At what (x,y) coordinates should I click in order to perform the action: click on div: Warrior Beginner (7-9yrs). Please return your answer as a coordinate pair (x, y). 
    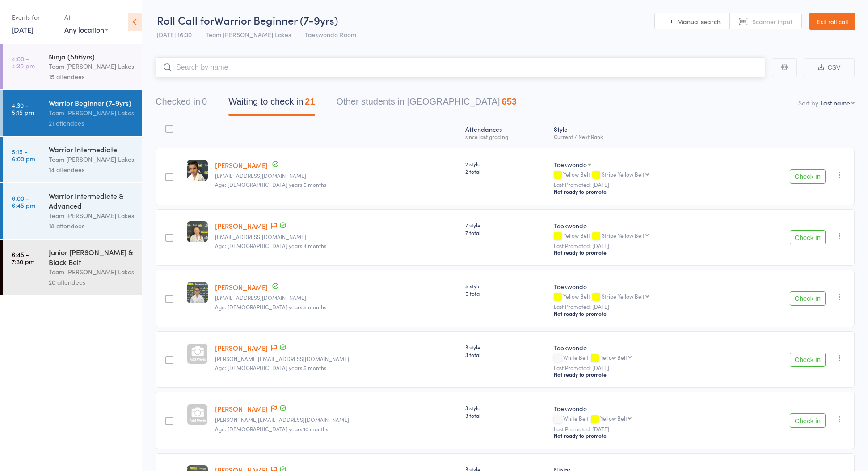
    Looking at the image, I should click on (91, 103).